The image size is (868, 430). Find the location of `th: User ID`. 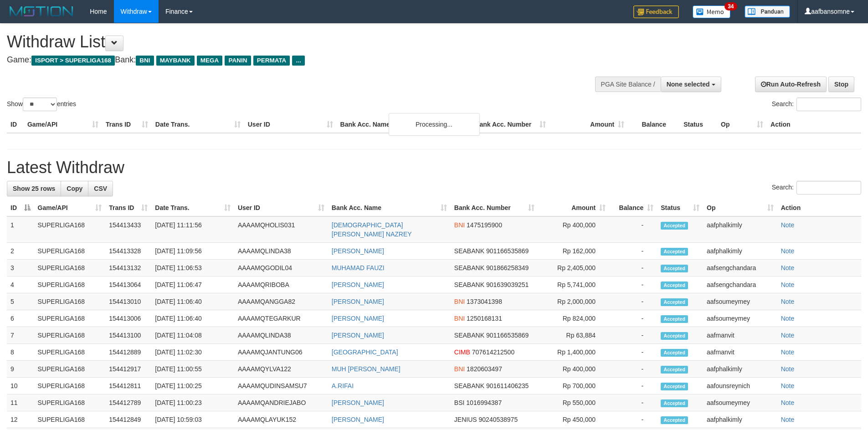

th: User ID is located at coordinates (290, 124).